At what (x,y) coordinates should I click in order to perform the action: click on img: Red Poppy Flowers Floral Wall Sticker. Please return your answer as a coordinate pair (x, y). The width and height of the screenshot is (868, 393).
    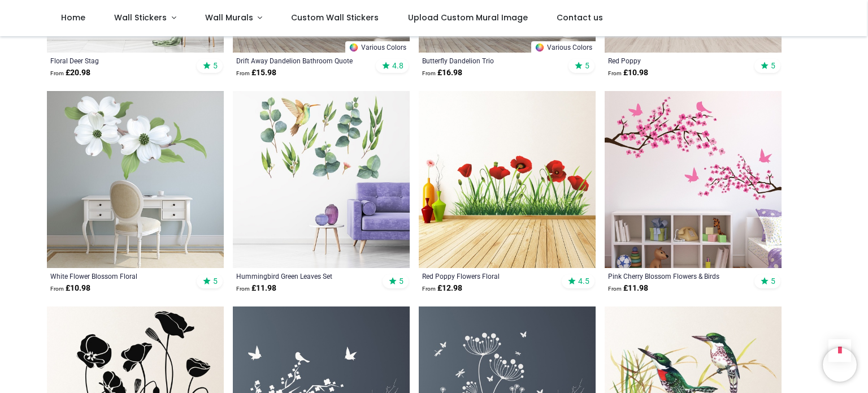
    Looking at the image, I should click on (507, 180).